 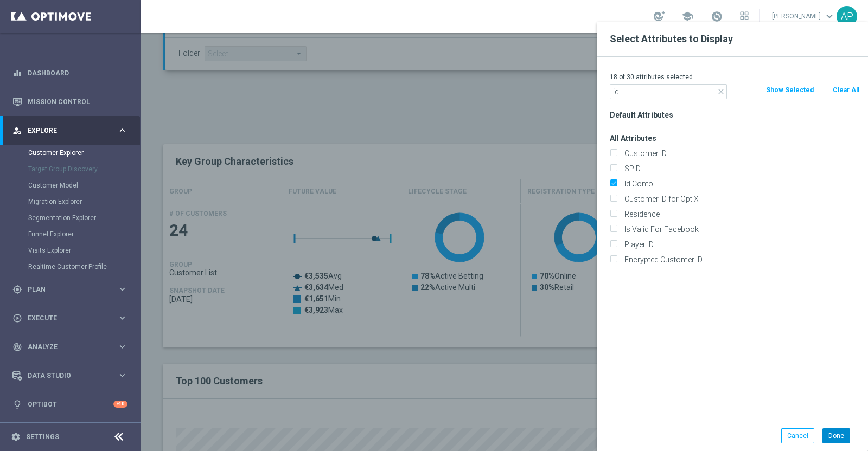 I want to click on button: person_search Explore keyboard_arrow_right, so click(x=70, y=131).